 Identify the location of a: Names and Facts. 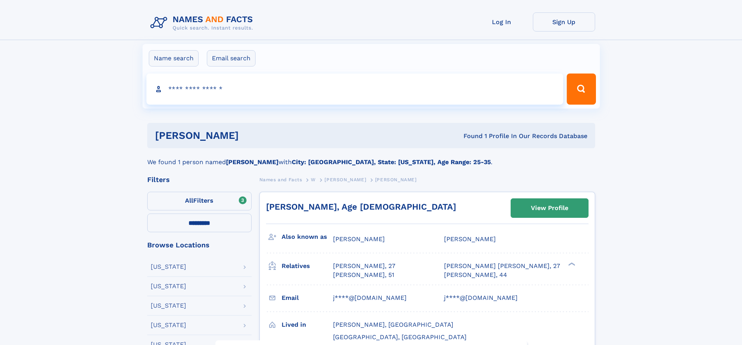
(281, 179).